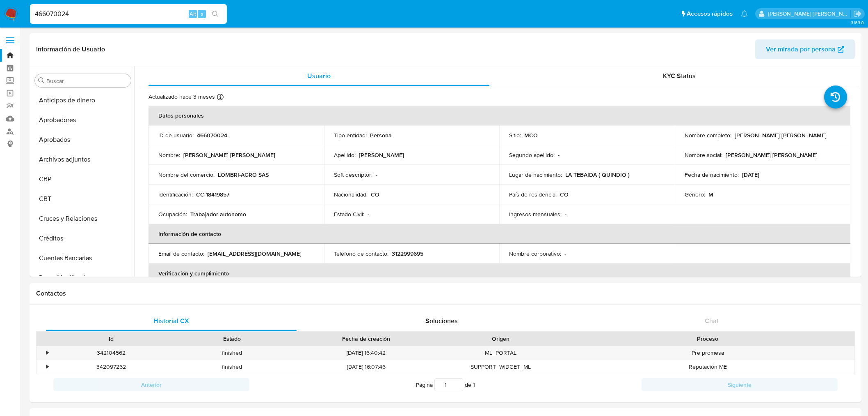 Image resolution: width=868 pixels, height=416 pixels. Describe the element at coordinates (500, 233) in the screenshot. I see `th: Información de contacto` at that location.